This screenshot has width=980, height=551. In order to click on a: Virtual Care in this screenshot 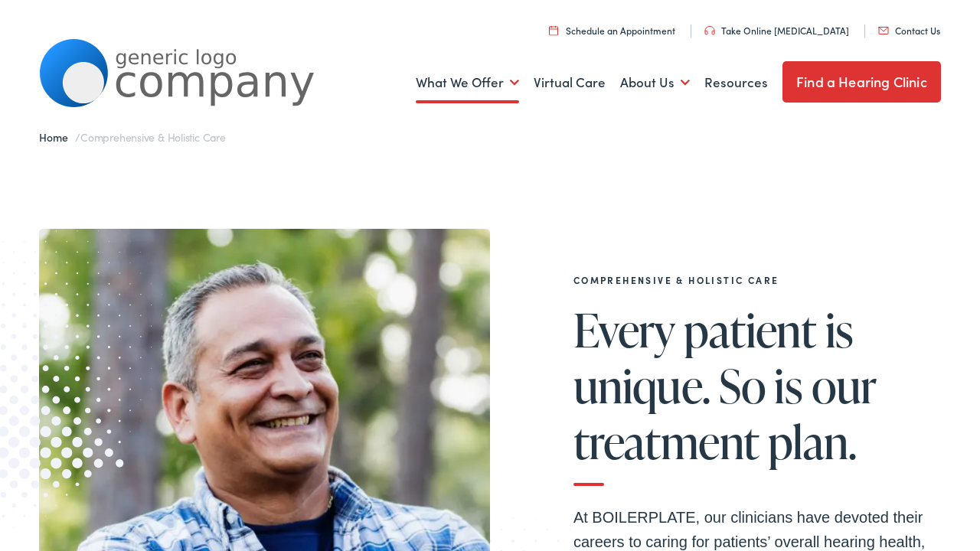, I will do `click(570, 83)`.